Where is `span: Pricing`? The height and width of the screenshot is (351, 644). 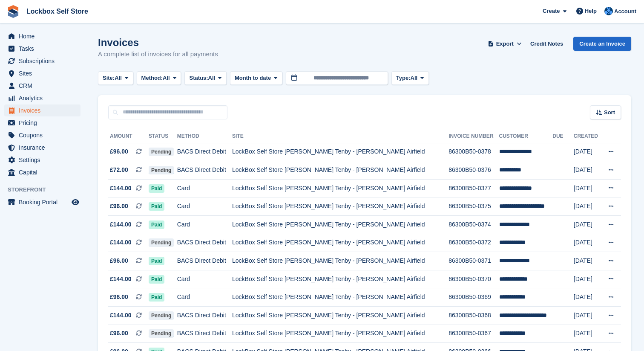 span: Pricing is located at coordinates (44, 123).